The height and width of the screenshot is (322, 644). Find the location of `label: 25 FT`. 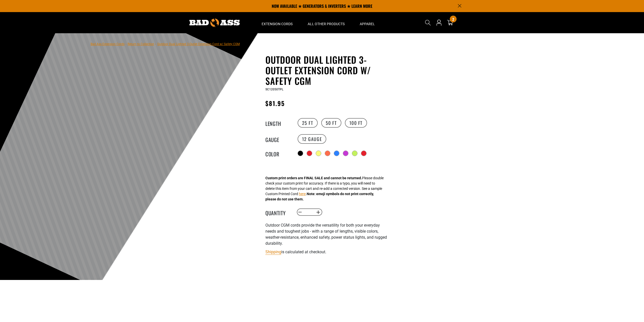

label: 25 FT is located at coordinates (308, 123).